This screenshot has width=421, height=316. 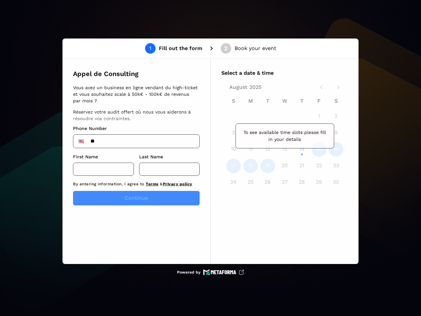 What do you see at coordinates (136, 184) in the screenshot?
I see `p: By entering information, I agree to` at bounding box center [136, 184].